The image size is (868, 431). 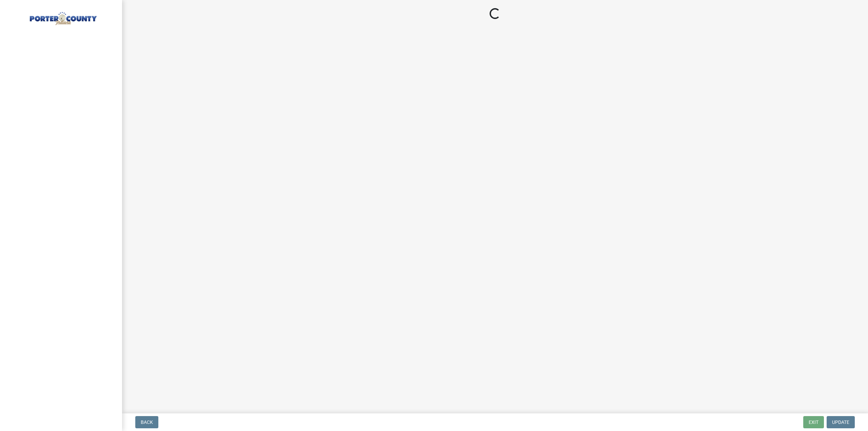 What do you see at coordinates (62, 17) in the screenshot?
I see `img: Porter County, Indiana` at bounding box center [62, 17].